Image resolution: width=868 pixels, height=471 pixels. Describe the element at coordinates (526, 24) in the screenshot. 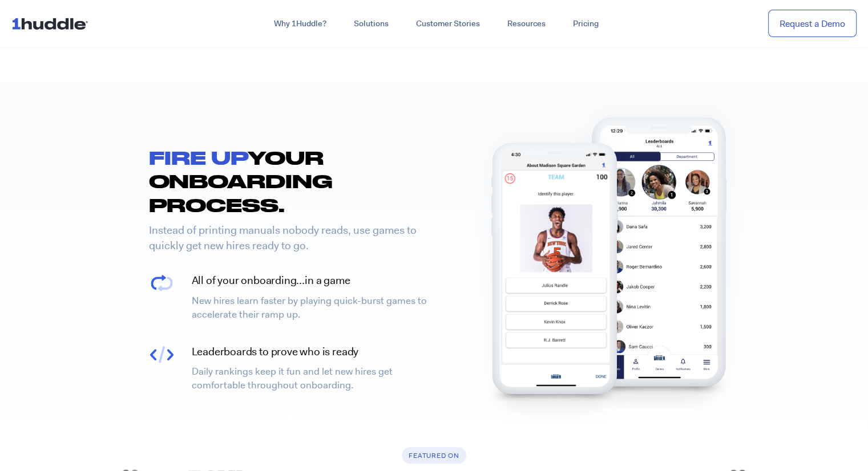

I see `a: Resources` at that location.